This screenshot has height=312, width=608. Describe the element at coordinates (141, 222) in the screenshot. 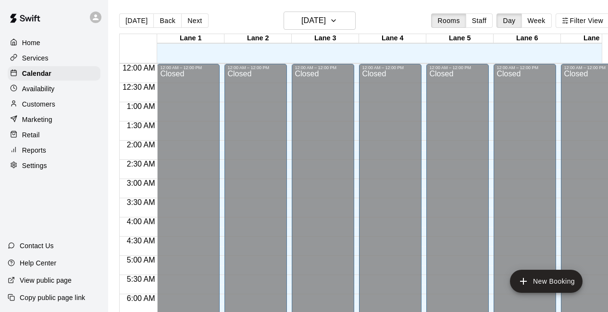

I see `span: 4:00 AM` at that location.